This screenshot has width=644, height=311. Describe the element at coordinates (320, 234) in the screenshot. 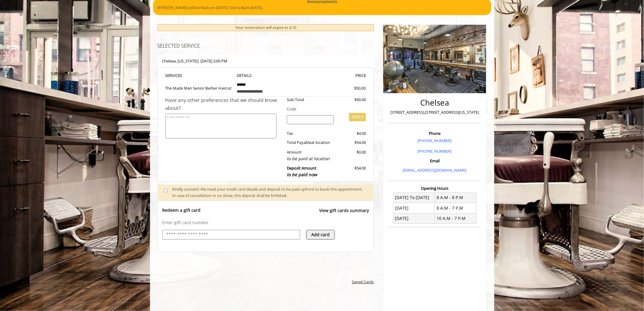

I see `button: Add card` at that location.